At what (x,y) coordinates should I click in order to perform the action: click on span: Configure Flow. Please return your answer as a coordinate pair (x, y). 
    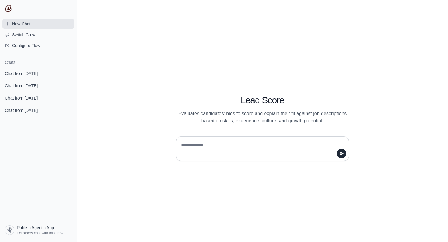
    Looking at the image, I should click on (26, 46).